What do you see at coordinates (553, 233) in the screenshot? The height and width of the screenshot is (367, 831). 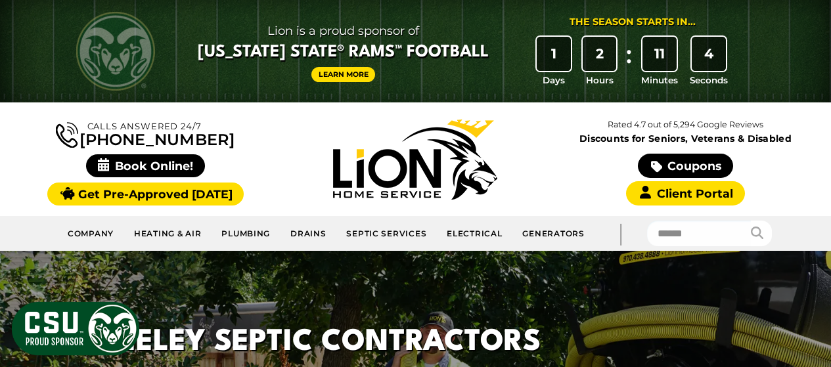 I see `a: Generators` at bounding box center [553, 233].